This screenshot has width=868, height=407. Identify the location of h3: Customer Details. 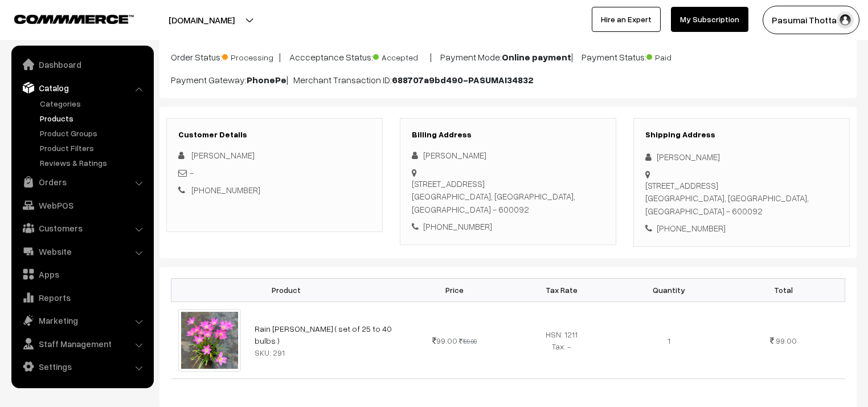
(275, 134).